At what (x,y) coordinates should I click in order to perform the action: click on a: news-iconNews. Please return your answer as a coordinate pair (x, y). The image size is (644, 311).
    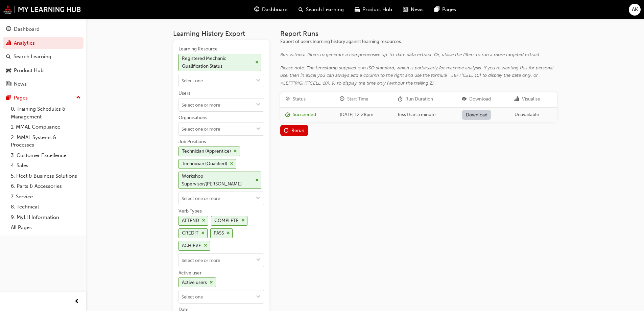
    Looking at the image, I should click on (413, 10).